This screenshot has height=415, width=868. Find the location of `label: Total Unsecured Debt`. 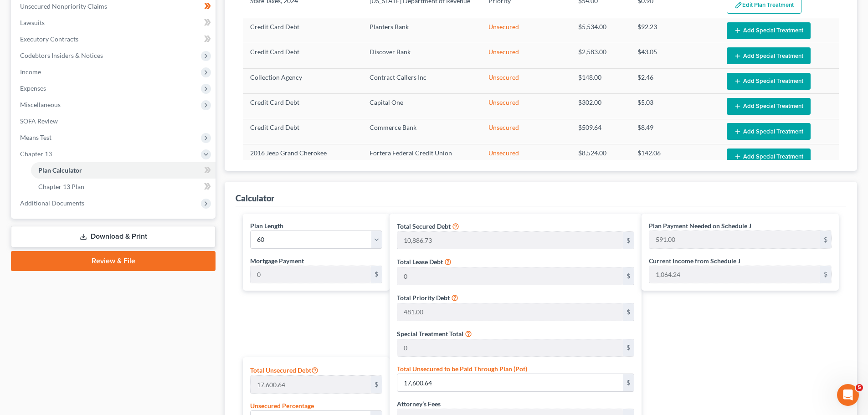

label: Total Unsecured Debt is located at coordinates (284, 370).